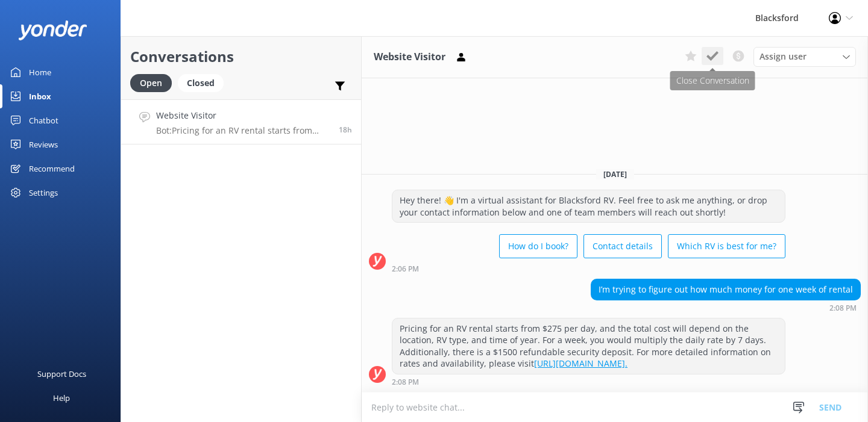  I want to click on div: Oct 08 2025 02:06pm (UTC -06:00) America/Chihuahua, so click(589, 268).